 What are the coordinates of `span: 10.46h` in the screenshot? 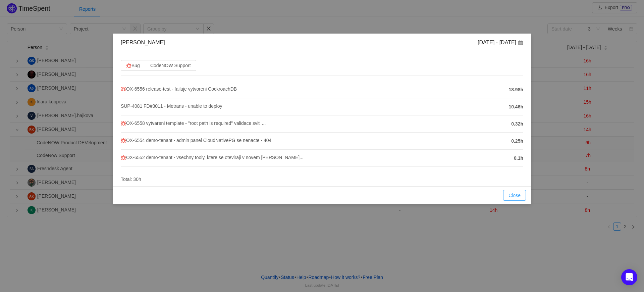 It's located at (516, 106).